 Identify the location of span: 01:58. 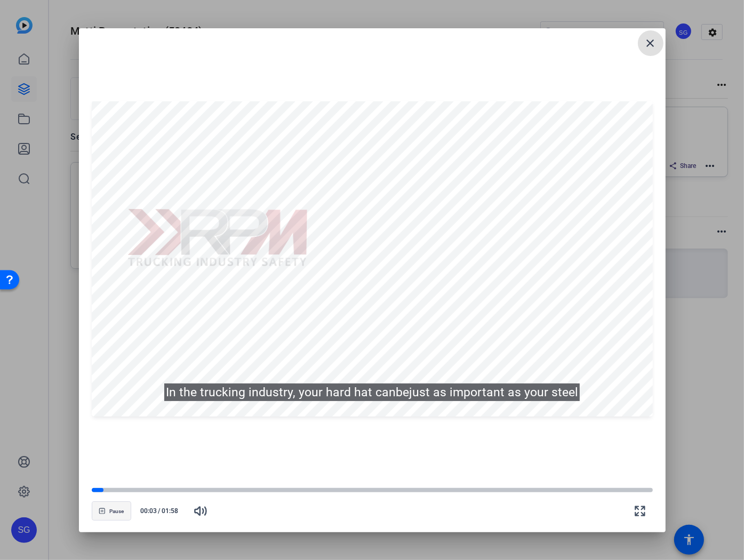
(172, 511).